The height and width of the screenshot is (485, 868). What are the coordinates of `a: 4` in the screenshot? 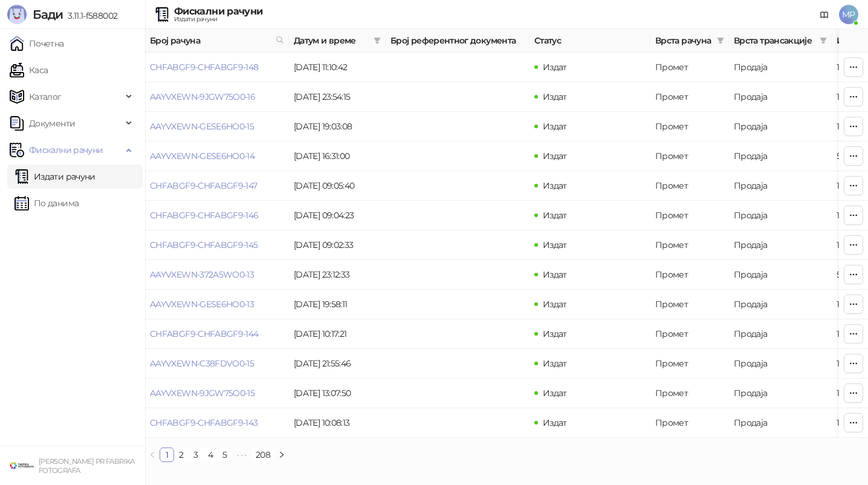 It's located at (210, 454).